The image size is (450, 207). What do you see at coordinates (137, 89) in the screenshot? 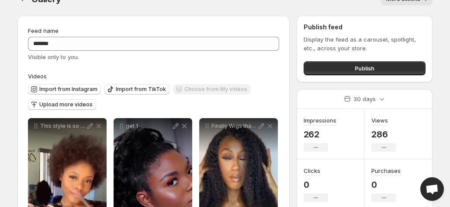
I see `button: Import from TikTok` at bounding box center [137, 89].